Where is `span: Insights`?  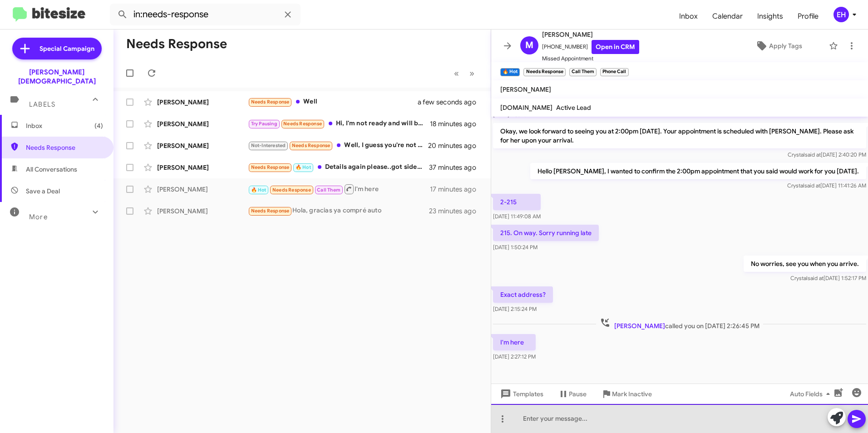
span: Insights is located at coordinates (770, 16).